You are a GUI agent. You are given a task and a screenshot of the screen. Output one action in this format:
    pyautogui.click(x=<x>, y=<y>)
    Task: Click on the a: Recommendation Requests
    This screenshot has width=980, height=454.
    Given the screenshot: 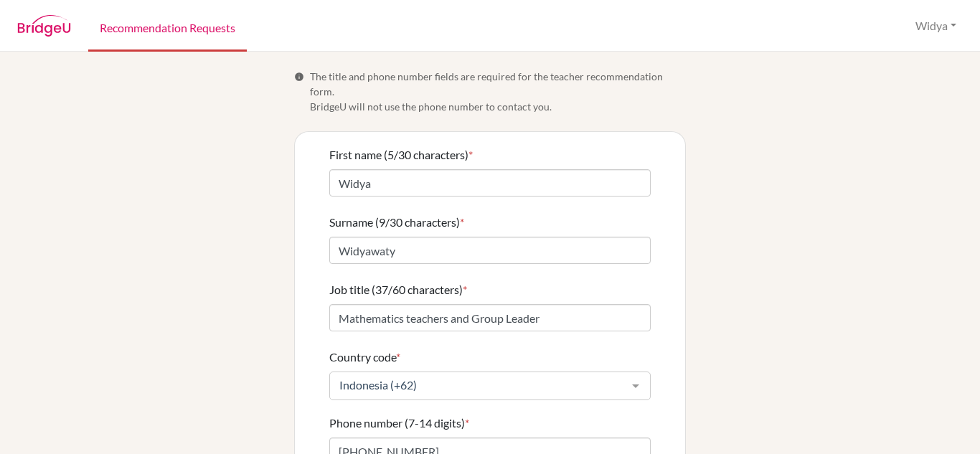 What is the action you would take?
    pyautogui.click(x=167, y=26)
    